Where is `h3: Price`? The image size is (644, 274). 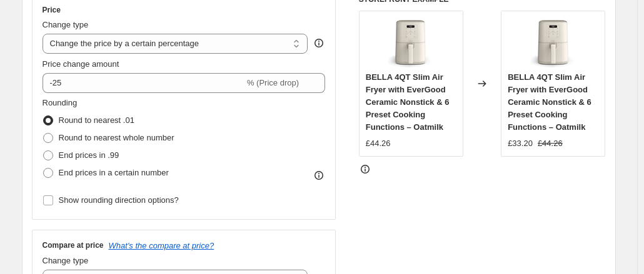
h3: Price is located at coordinates (51, 10).